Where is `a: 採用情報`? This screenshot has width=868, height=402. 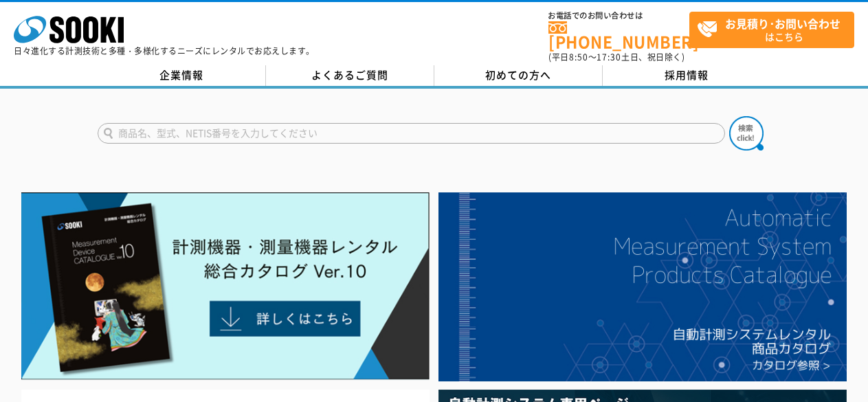 a: 採用情報 is located at coordinates (687, 75).